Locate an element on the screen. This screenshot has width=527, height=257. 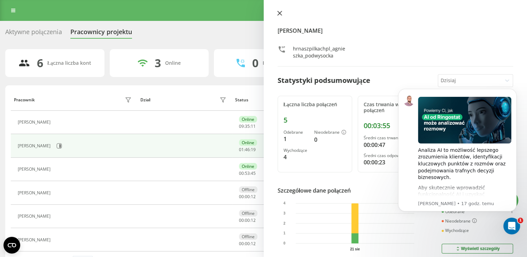
div: 00:00:47 is located at coordinates (395, 145).